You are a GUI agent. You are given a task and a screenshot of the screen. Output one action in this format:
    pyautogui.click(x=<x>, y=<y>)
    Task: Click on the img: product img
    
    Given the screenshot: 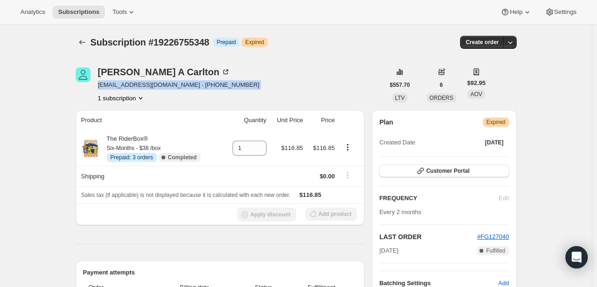 What is the action you would take?
    pyautogui.click(x=91, y=148)
    